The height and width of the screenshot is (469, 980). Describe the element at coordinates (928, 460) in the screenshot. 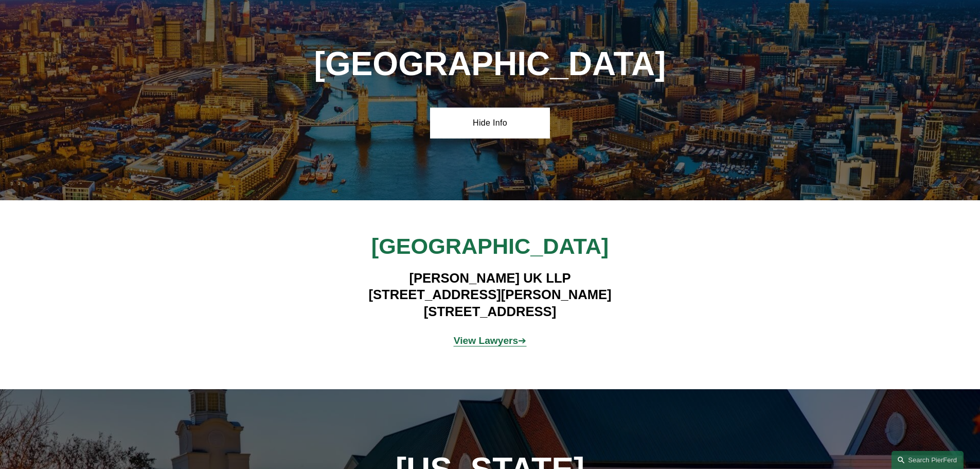

I see `a: Search this site` at that location.